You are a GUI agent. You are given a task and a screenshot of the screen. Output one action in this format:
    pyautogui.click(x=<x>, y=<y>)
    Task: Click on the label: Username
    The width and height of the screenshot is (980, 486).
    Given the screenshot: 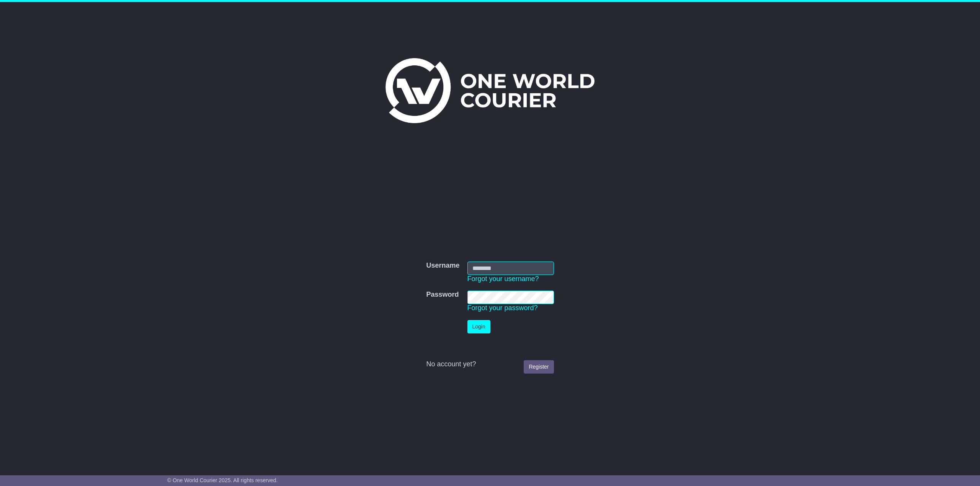 What is the action you would take?
    pyautogui.click(x=442, y=266)
    